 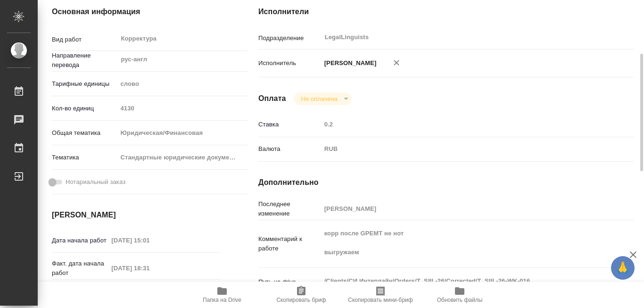 I want to click on button: Скопировать мини-бриф, so click(x=381, y=295).